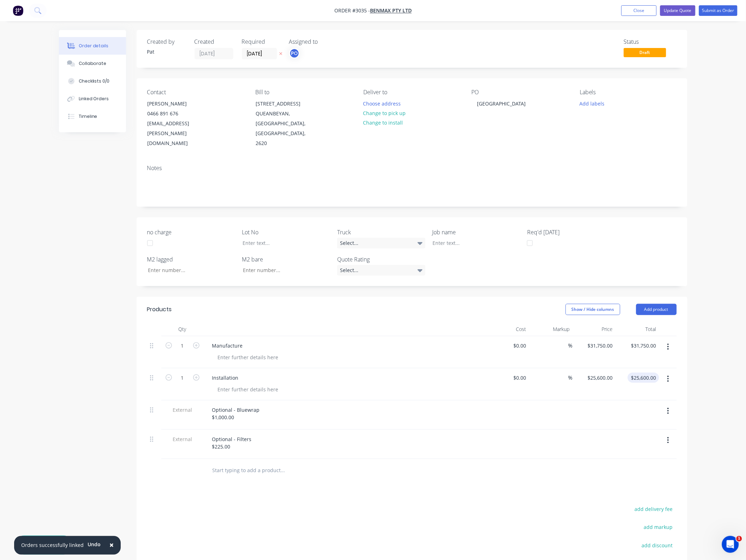  Describe the element at coordinates (657, 310) in the screenshot. I see `button: Add product` at that location.